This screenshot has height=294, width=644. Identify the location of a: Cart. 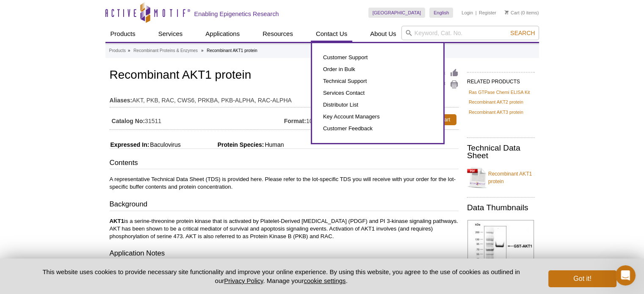
(512, 13).